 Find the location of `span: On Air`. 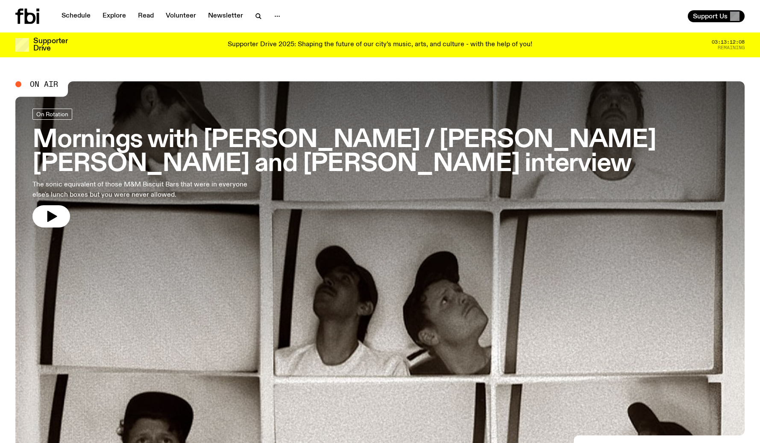

span: On Air is located at coordinates (44, 84).